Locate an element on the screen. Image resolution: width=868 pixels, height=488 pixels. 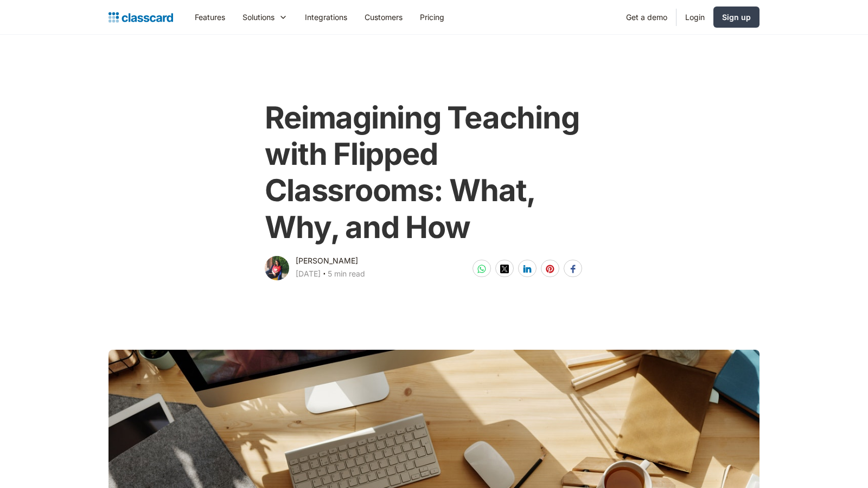
a: Sign up is located at coordinates (736, 17).